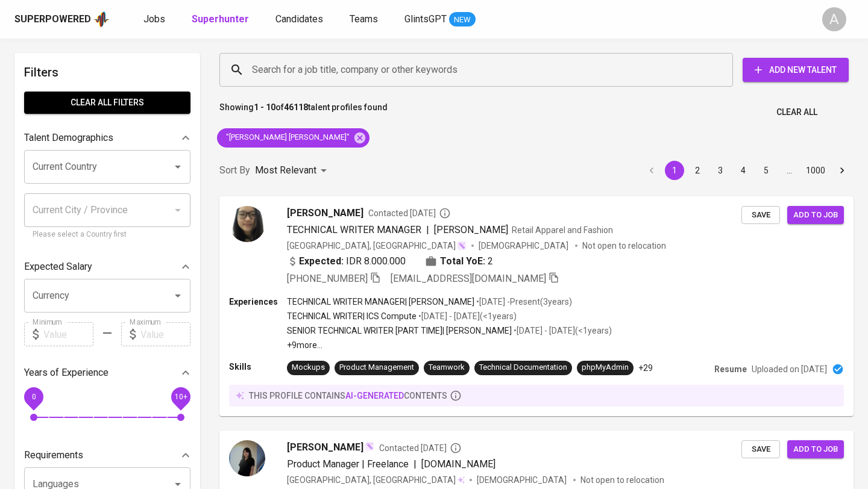 The width and height of the screenshot is (868, 489). I want to click on span: Candidates, so click(299, 19).